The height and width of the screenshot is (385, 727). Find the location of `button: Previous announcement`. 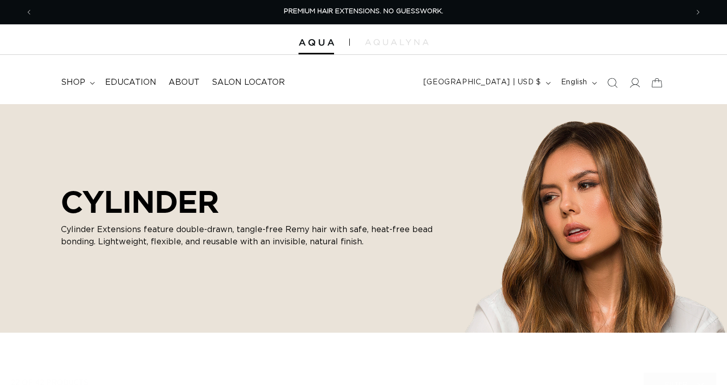

button: Previous announcement is located at coordinates (29, 12).